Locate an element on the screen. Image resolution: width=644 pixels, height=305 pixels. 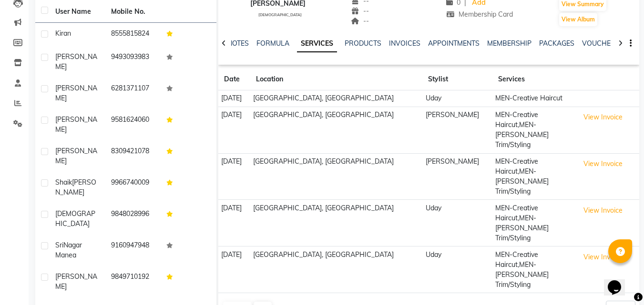
th: User Name is located at coordinates (77, 12).